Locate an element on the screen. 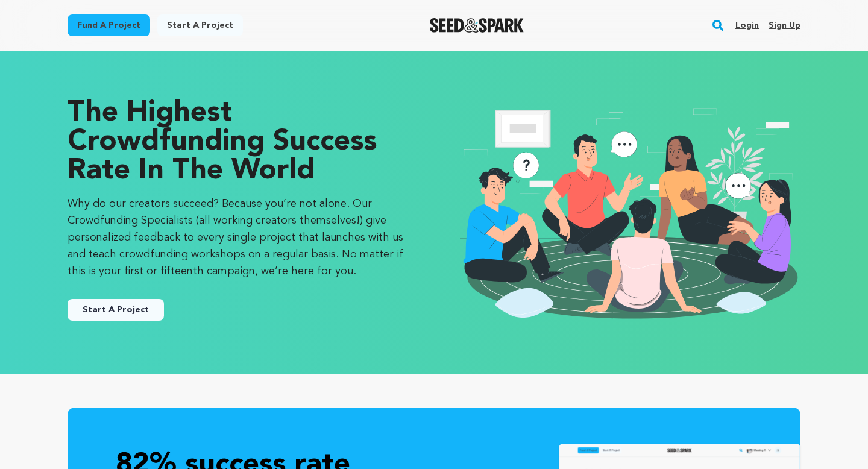 The height and width of the screenshot is (469, 868). p: The Highest Crowdfunding Success Rate in the World is located at coordinates (239, 142).